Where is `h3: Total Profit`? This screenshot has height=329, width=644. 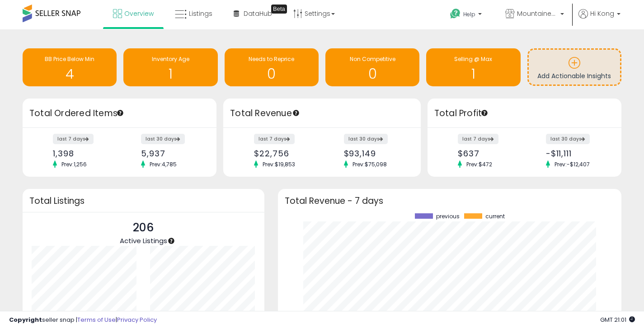 h3: Total Profit is located at coordinates (525, 113).